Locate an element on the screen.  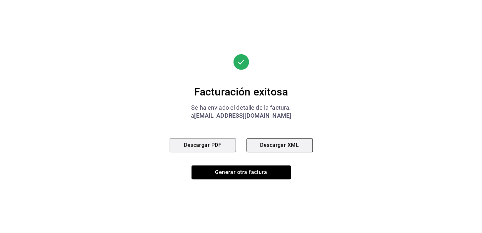
font: a is located at coordinates (192, 115).